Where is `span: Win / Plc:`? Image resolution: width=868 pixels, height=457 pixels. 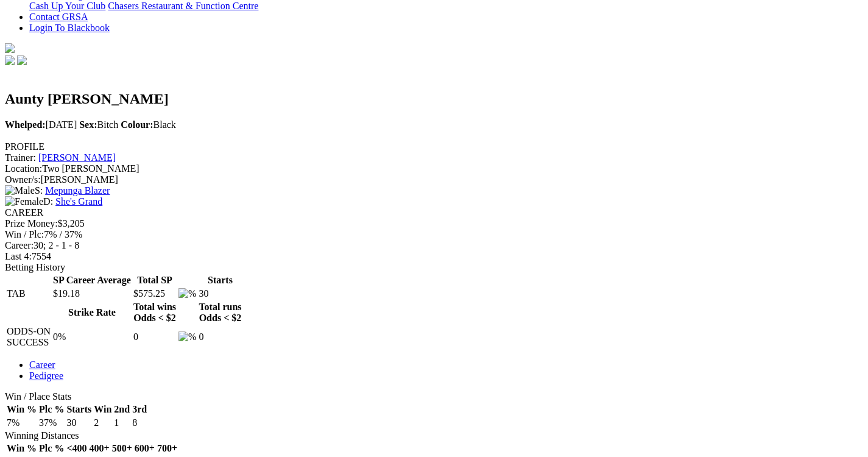 span: Win / Plc: is located at coordinates (24, 233).